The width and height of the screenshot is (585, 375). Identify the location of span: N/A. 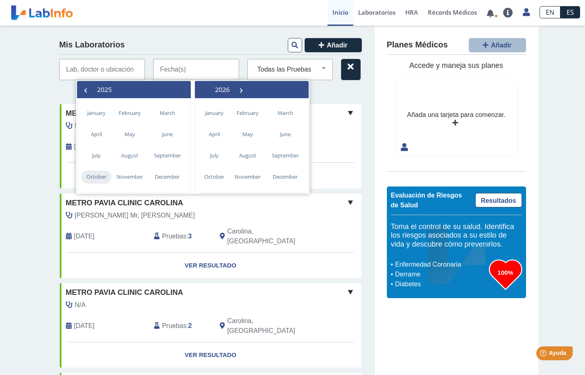
(80, 305).